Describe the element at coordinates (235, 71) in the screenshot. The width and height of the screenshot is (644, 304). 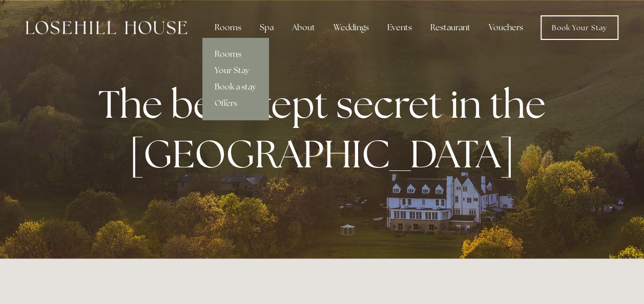
I see `a: Your Stay` at that location.